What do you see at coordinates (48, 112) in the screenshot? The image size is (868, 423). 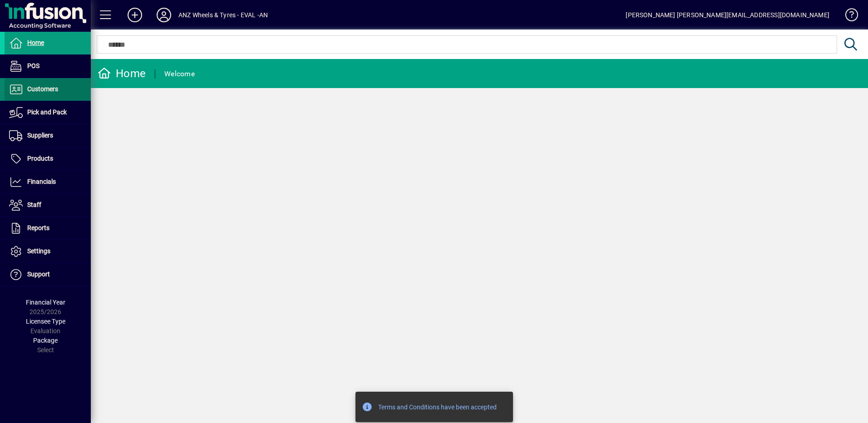 I see `a: Pick and Pack` at bounding box center [48, 112].